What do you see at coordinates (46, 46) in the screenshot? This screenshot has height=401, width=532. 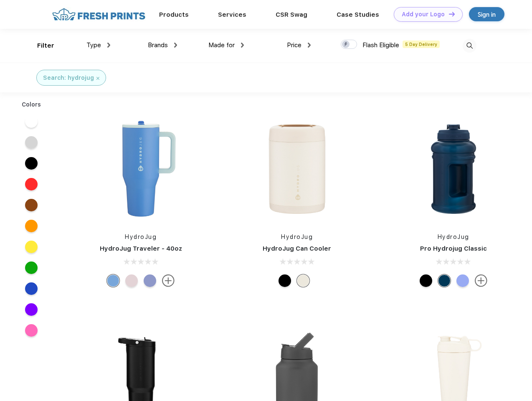 I see `div: Filter` at bounding box center [46, 46].